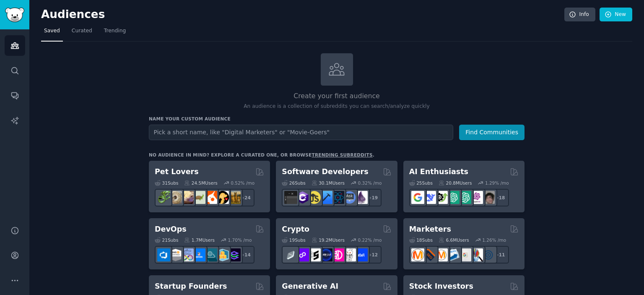 This screenshot has width=644, height=295. Describe the element at coordinates (328, 183) in the screenshot. I see `div: 30.1M Users` at that location.